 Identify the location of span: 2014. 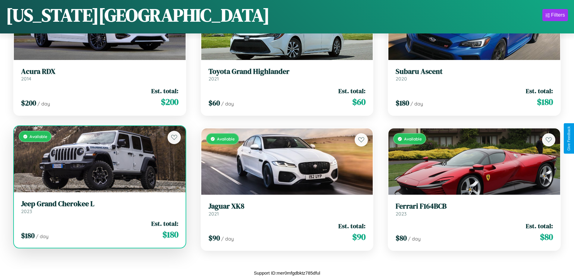
(26, 79).